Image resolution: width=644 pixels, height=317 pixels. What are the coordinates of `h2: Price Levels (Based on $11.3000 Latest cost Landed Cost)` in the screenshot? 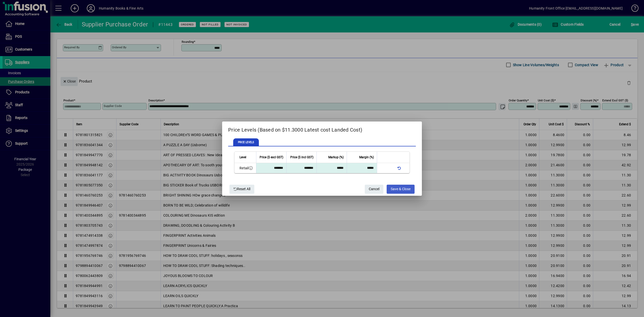 It's located at (322, 129).